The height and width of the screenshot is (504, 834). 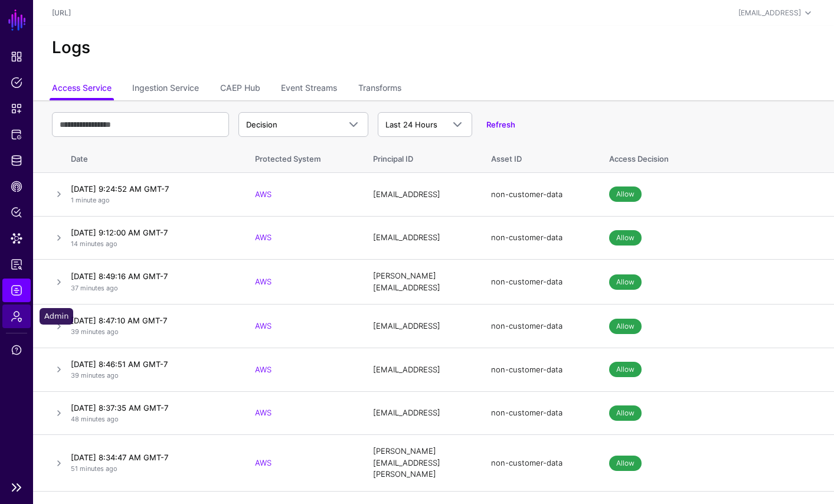 What do you see at coordinates (16, 316) in the screenshot?
I see `a: Admin` at bounding box center [16, 316].